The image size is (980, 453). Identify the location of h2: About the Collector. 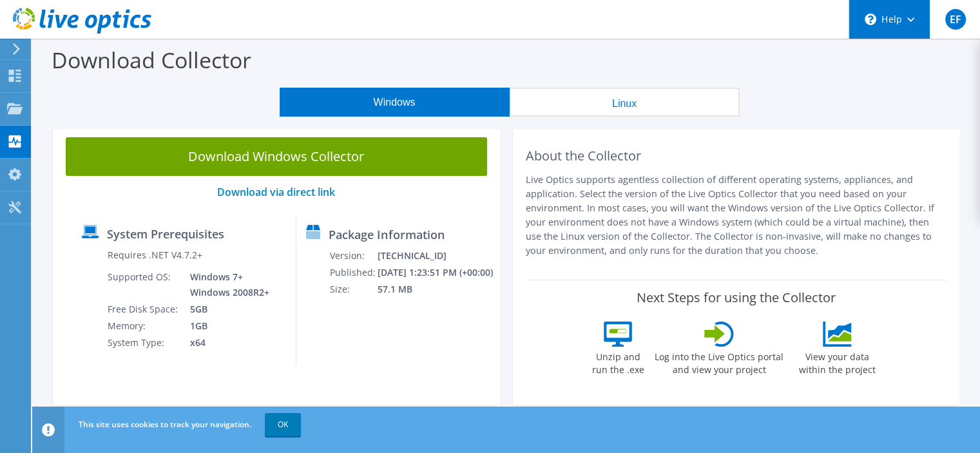
(736, 156).